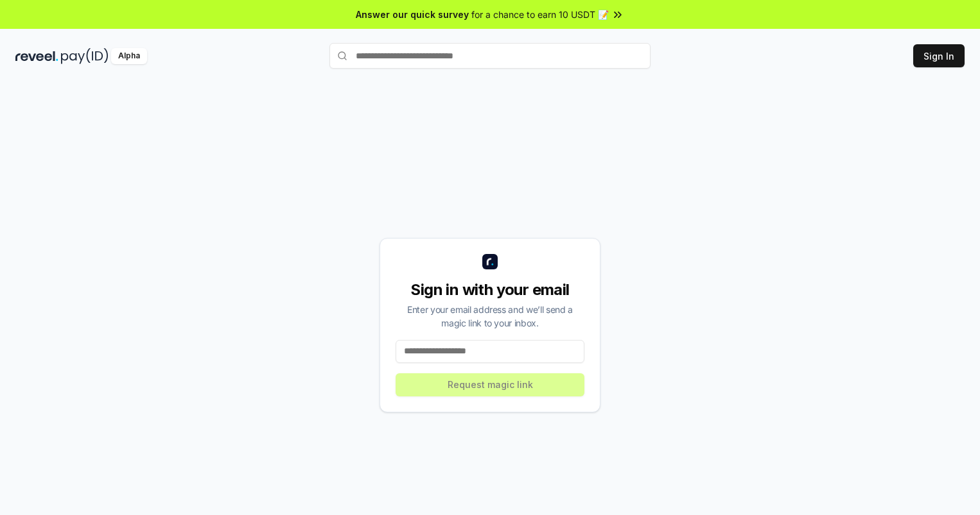 This screenshot has width=980, height=515. Describe the element at coordinates (85, 55) in the screenshot. I see `img: pay_id` at that location.